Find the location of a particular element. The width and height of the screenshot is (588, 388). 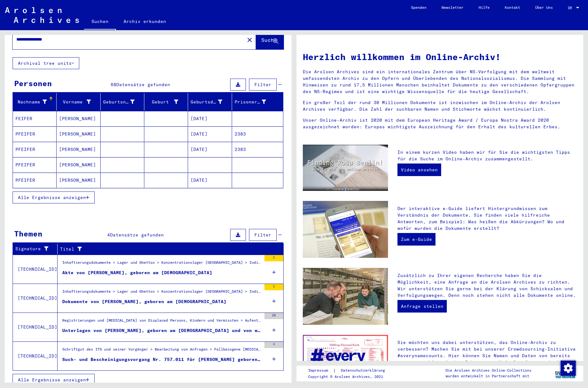

img: Zustimmung ändern is located at coordinates (568, 368).